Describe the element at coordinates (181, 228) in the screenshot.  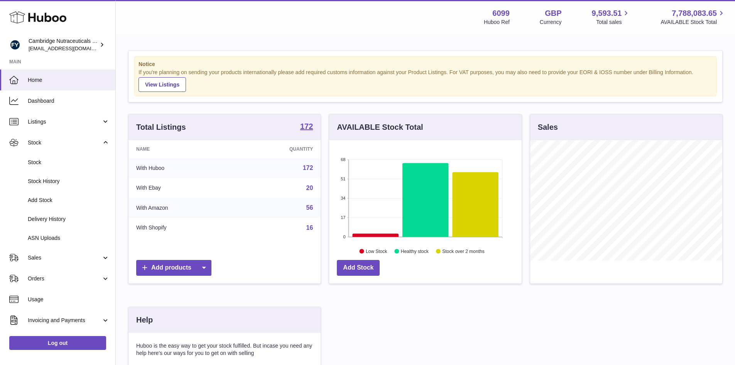
I see `td: With Shopify` at that location.